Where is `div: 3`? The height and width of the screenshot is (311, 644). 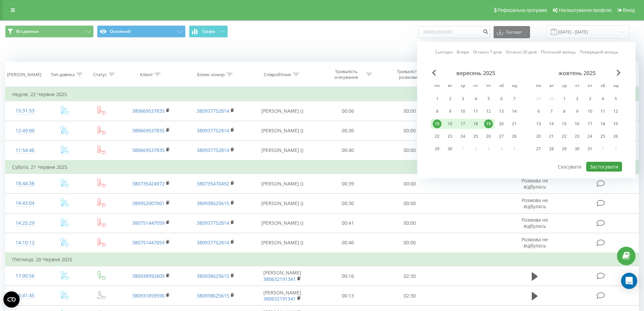
div: 3 is located at coordinates (590, 99).